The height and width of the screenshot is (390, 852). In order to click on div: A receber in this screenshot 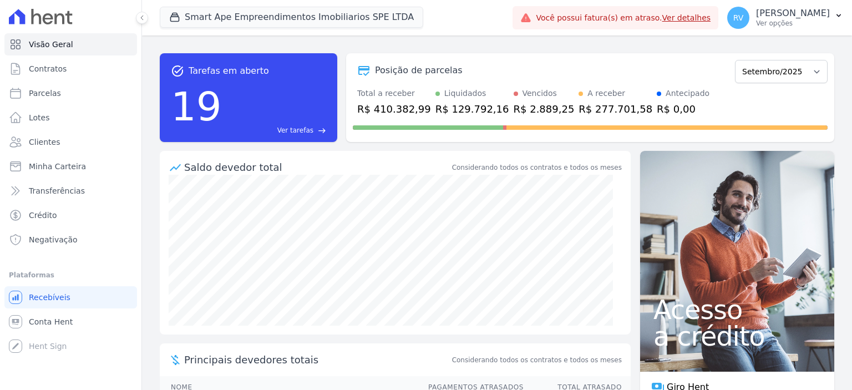, I will do `click(606, 93)`.